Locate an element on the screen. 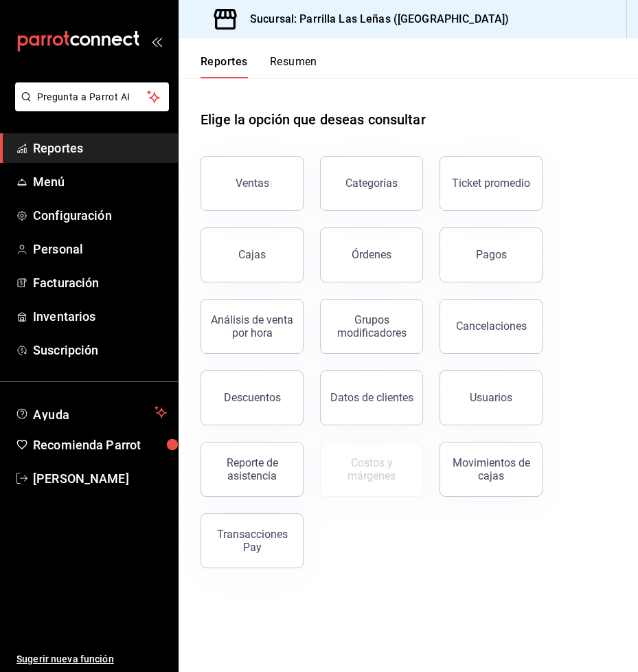  div: Cancelaciones is located at coordinates (491, 326).